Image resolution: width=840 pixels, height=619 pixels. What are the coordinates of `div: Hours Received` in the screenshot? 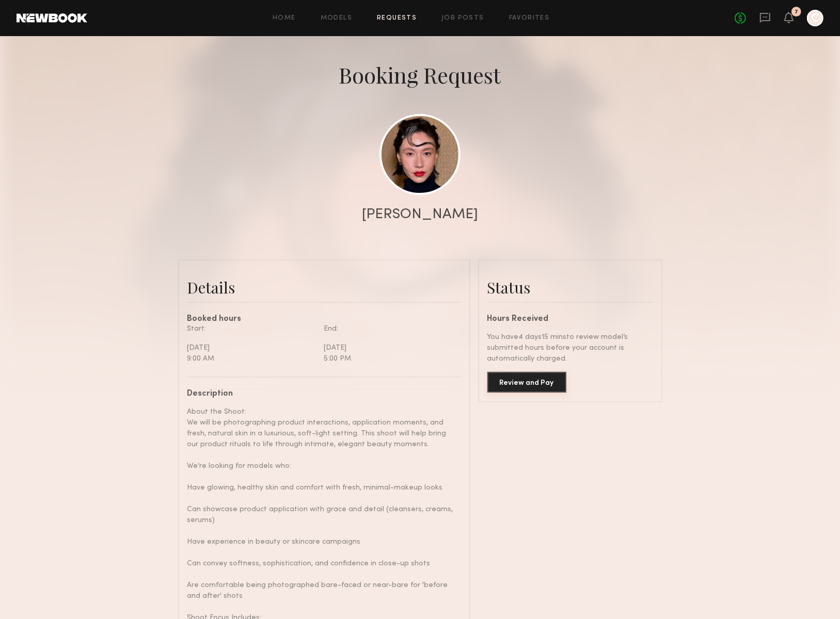 It's located at (570, 320).